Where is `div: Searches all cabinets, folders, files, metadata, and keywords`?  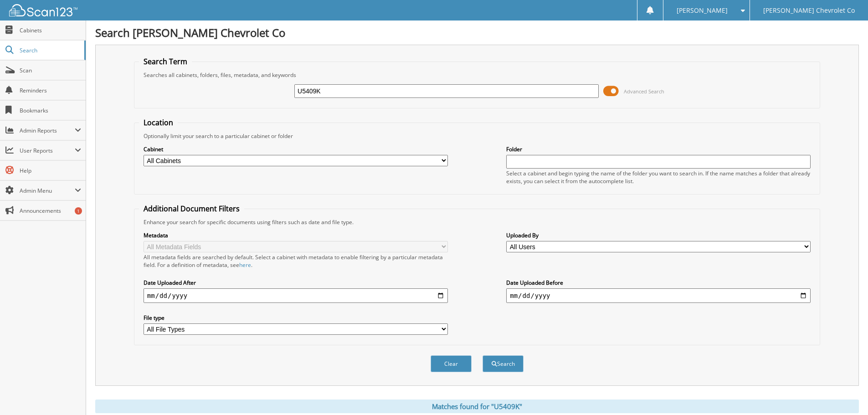 div: Searches all cabinets, folders, files, metadata, and keywords is located at coordinates (477, 75).